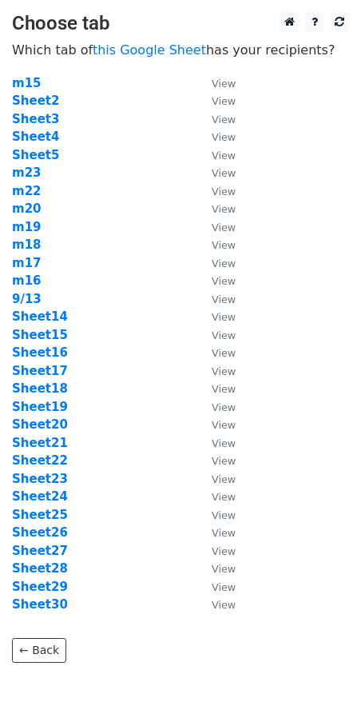 The width and height of the screenshot is (361, 726). What do you see at coordinates (40, 551) in the screenshot?
I see `a: Sheet27` at bounding box center [40, 551].